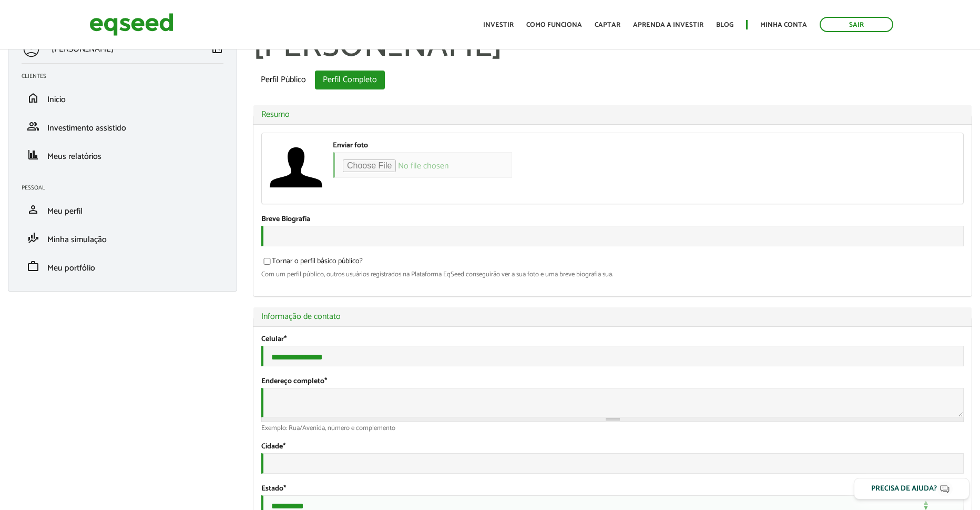 This screenshot has height=510, width=980. Describe the element at coordinates (122, 98) in the screenshot. I see `a: homeInício` at that location.